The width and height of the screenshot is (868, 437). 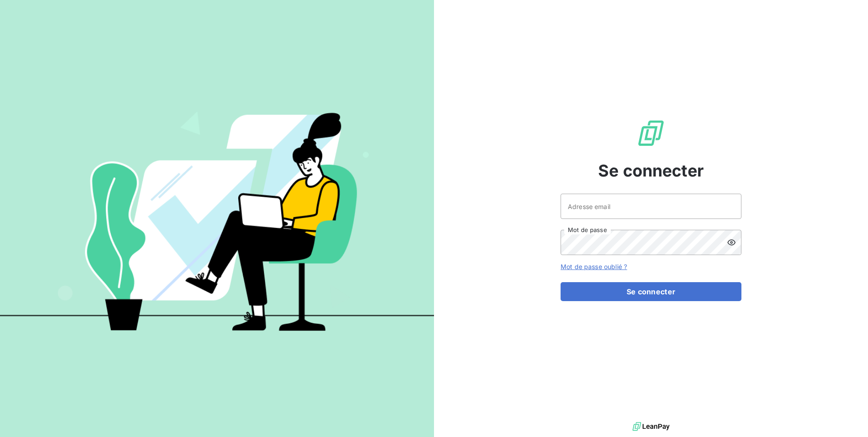 I want to click on button: Se connecter, so click(x=651, y=292).